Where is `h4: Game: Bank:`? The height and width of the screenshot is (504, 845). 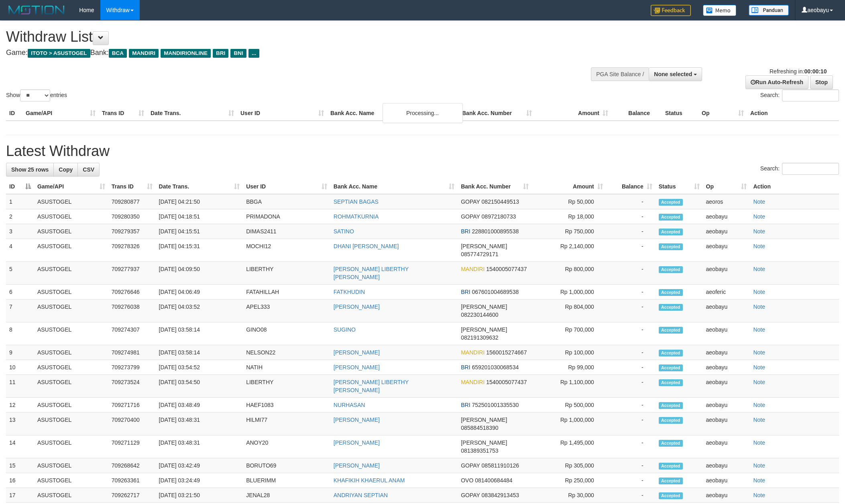 h4: Game: Bank: is located at coordinates (280, 53).